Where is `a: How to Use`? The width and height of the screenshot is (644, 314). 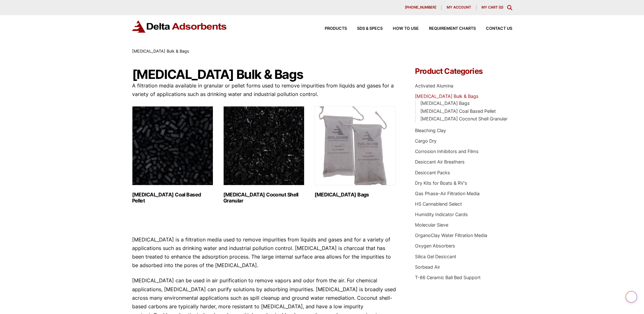
a: How to Use is located at coordinates (401, 29).